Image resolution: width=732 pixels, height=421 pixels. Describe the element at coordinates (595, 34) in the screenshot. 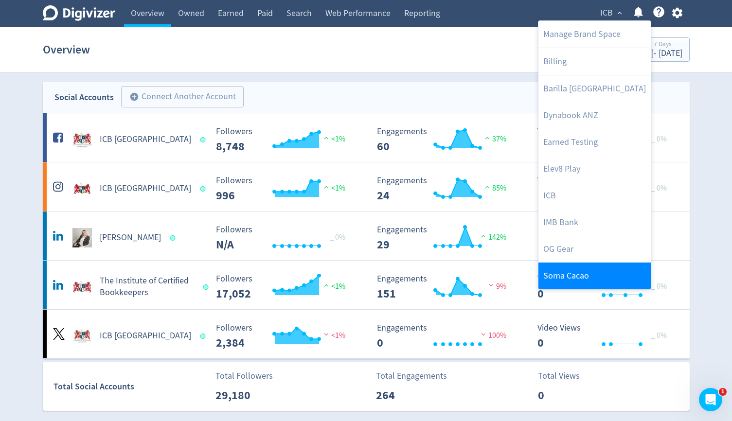

I see `a: Manage Brand Space` at that location.